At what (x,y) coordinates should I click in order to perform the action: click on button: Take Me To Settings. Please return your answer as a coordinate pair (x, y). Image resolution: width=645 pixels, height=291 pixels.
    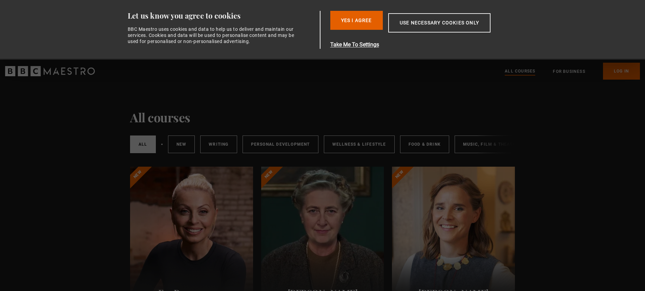
    Looking at the image, I should click on (427, 45).